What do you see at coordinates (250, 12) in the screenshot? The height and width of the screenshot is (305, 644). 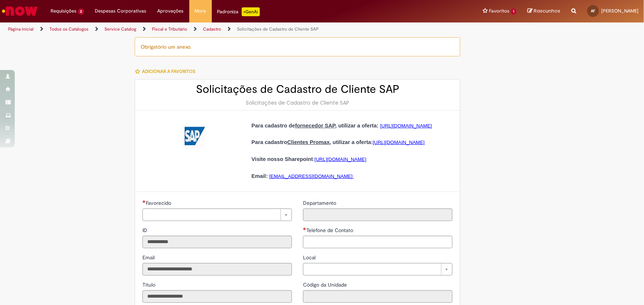 I see `p: +GenAi` at bounding box center [250, 12].